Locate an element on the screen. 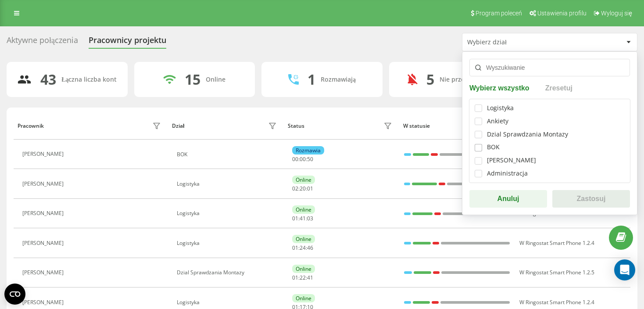  div: Dział is located at coordinates (178, 126).